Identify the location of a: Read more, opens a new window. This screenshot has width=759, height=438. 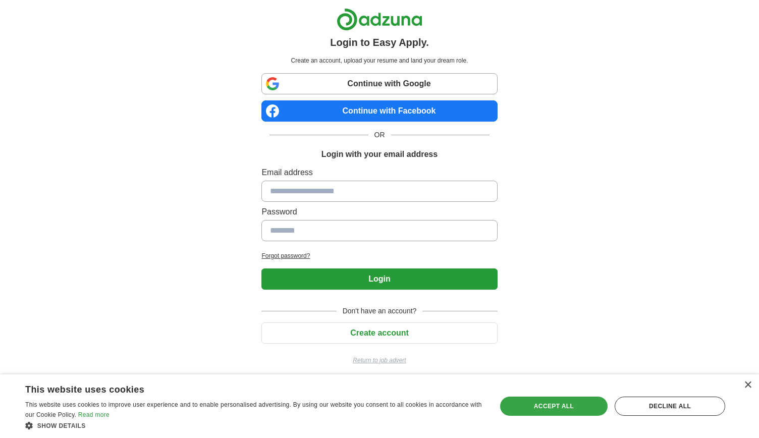
(94, 415).